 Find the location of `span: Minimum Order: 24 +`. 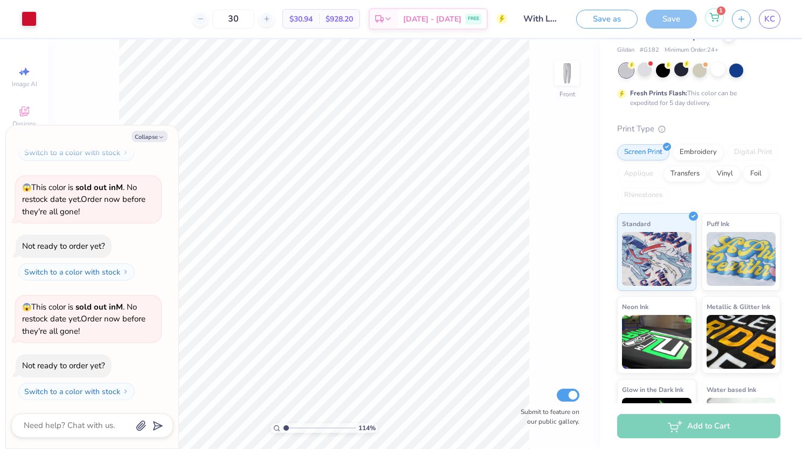

span: Minimum Order: 24 + is located at coordinates (691, 50).